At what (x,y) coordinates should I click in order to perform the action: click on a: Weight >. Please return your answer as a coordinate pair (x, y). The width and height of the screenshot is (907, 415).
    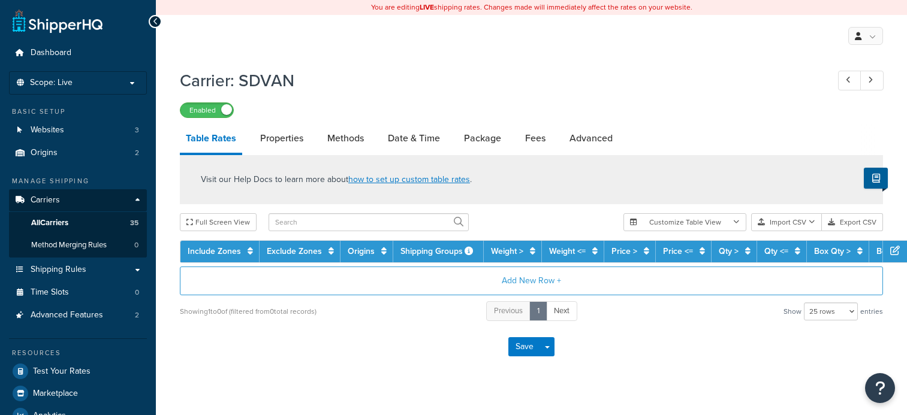
    Looking at the image, I should click on (507, 251).